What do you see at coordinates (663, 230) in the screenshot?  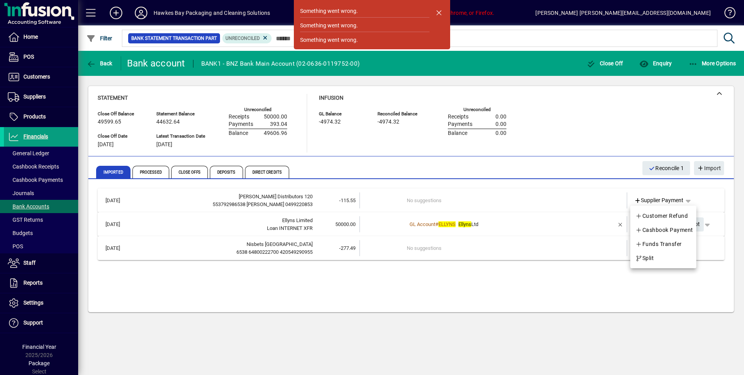 I see `a: Cashbook Payment` at bounding box center [663, 230].